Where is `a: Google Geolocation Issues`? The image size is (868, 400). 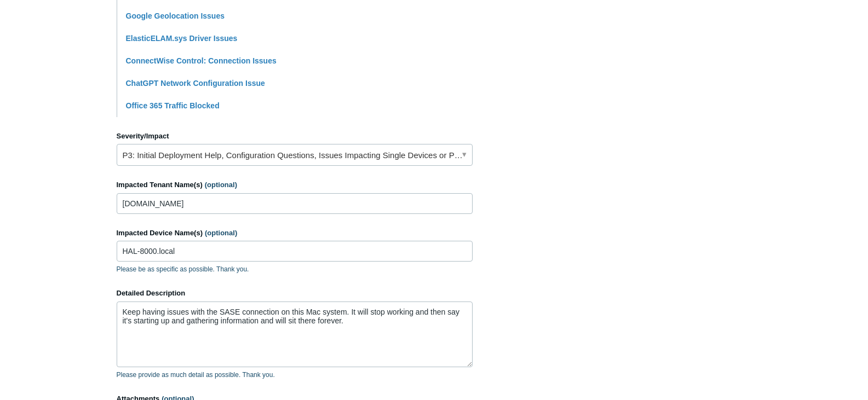
a: Google Geolocation Issues is located at coordinates (175, 16).